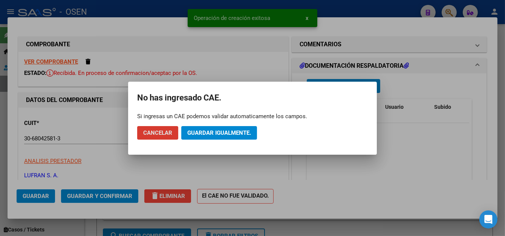 The width and height of the screenshot is (505, 236). I want to click on h2: No has ingresado CAE., so click(253, 98).